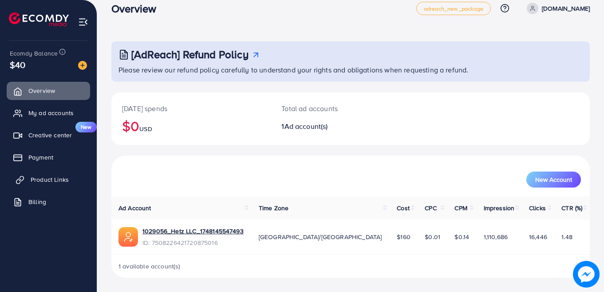 Image resolution: width=604 pixels, height=292 pixels. Describe the element at coordinates (404, 237) in the screenshot. I see `span: $160` at that location.